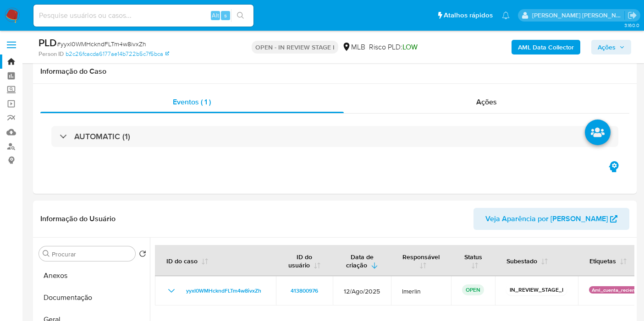  I want to click on b: AML Data Collector, so click(546, 47).